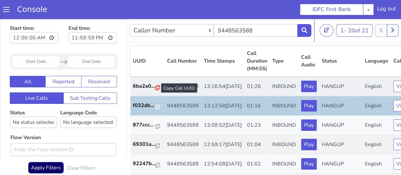  Describe the element at coordinates (147, 125) in the screenshot. I see `a: 69301a...` at that location.